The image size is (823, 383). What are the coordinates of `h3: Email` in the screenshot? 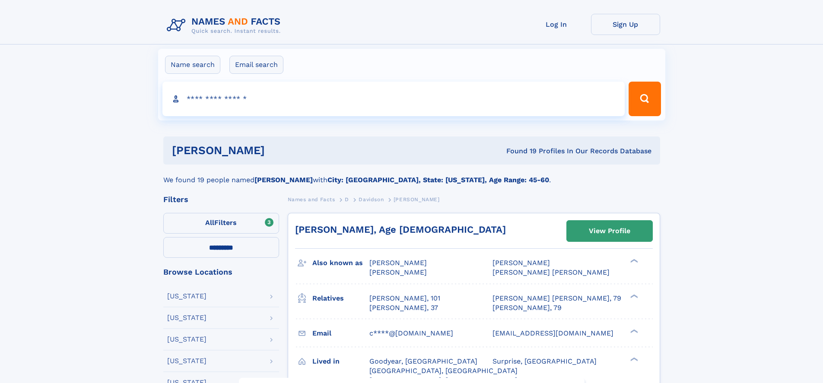 It's located at (341, 334).